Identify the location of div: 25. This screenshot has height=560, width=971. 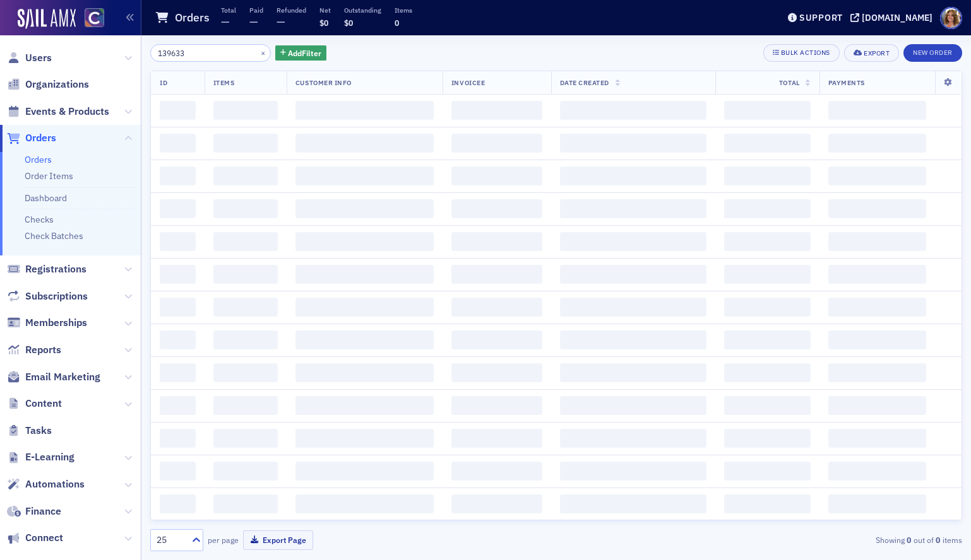
(171, 540).